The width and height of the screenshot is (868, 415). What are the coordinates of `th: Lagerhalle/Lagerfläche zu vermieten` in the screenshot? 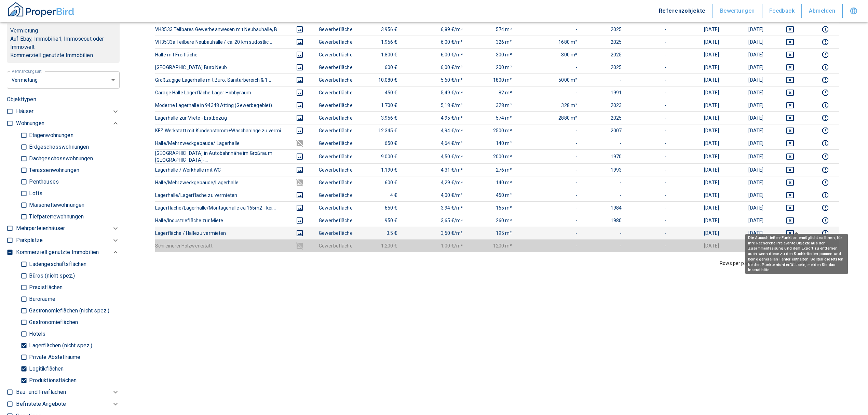 It's located at (220, 195).